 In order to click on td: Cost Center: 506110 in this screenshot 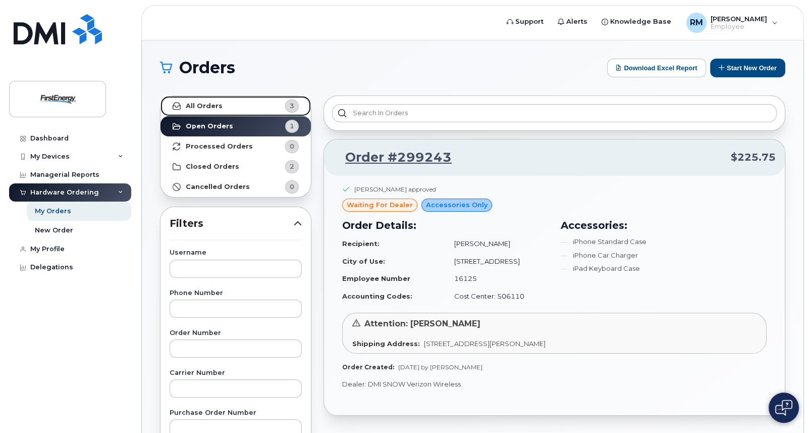, I will do `click(497, 296)`.